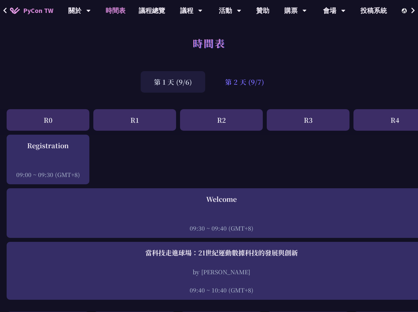  I want to click on div: Registration, so click(48, 146).